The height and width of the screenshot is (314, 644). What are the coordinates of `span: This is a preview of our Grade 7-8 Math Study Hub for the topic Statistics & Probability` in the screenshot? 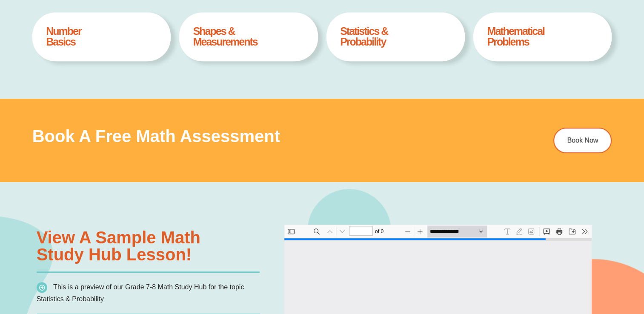 It's located at (140, 293).